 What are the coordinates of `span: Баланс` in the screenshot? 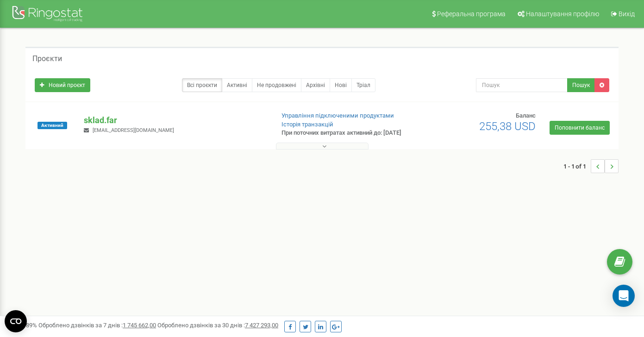 It's located at (525, 115).